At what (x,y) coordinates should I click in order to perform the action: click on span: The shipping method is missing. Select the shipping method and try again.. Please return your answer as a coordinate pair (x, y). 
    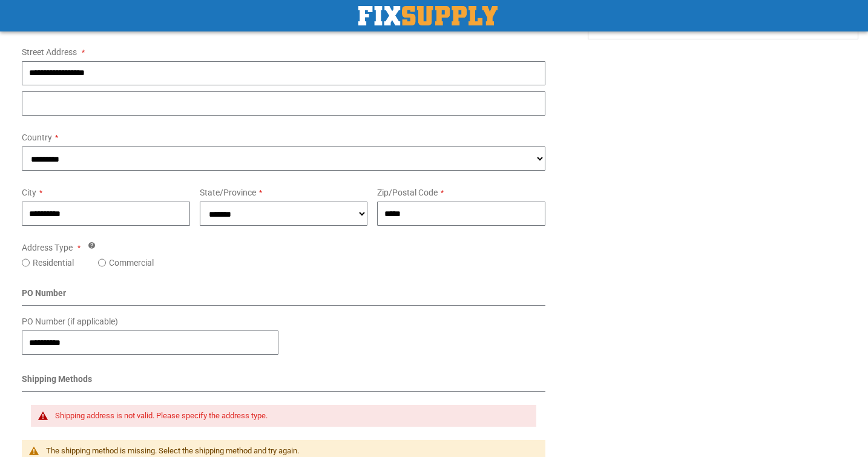
    Looking at the image, I should click on (172, 451).